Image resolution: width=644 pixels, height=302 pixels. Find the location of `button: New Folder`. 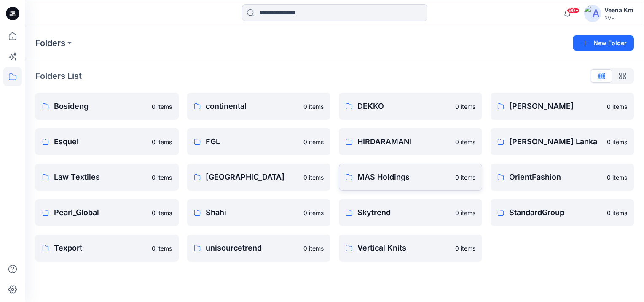

button: New Folder is located at coordinates (603, 43).